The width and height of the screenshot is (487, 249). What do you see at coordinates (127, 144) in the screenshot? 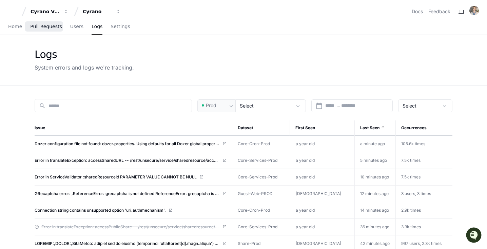
I see `span: Dozer configuration file not found: dozer.properties. Using defaults for all Dozer global propert...` at bounding box center [127, 144].